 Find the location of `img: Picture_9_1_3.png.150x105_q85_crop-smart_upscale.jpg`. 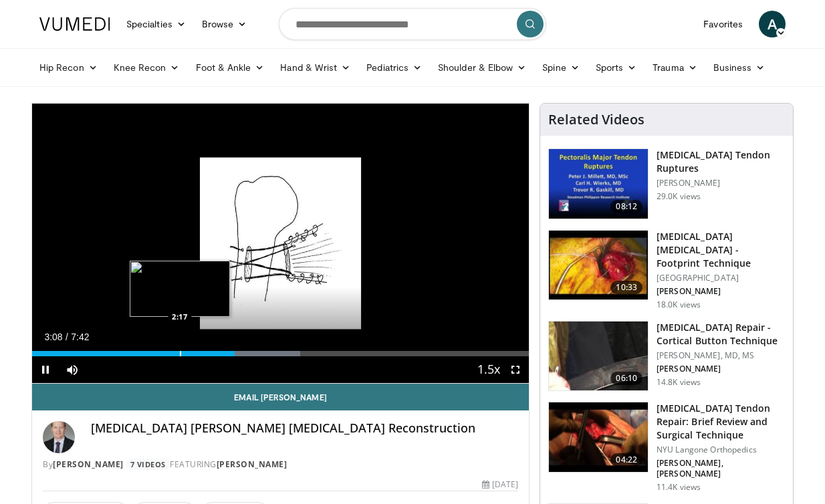

img: Picture_9_1_3.png.150x105_q85_crop-smart_upscale.jpg is located at coordinates (598, 266).